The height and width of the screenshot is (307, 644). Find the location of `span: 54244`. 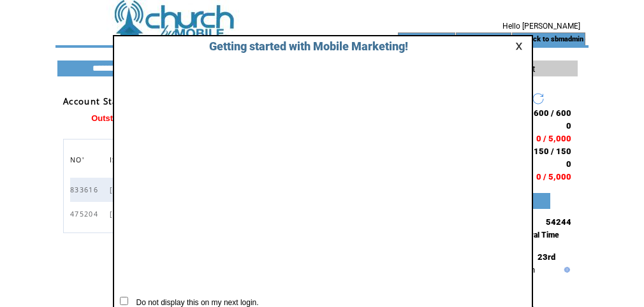

span: 54244 is located at coordinates (559, 222).